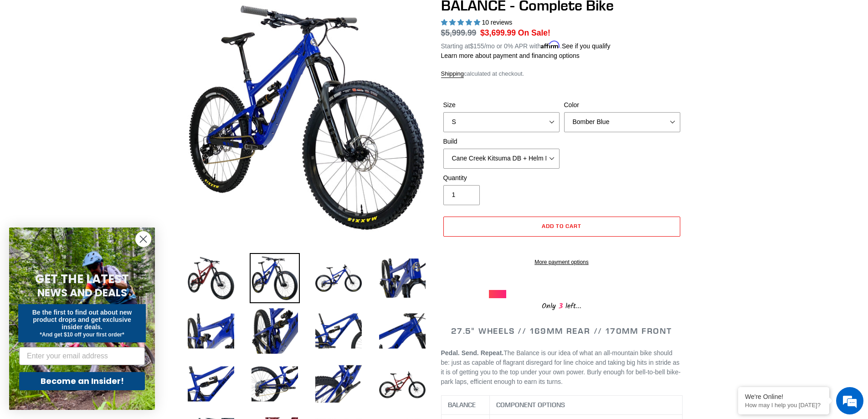 This screenshot has height=419, width=868. What do you see at coordinates (40, 57) in the screenshot?
I see `img: d_696896380_company_1647369064580_696896380` at bounding box center [40, 57].